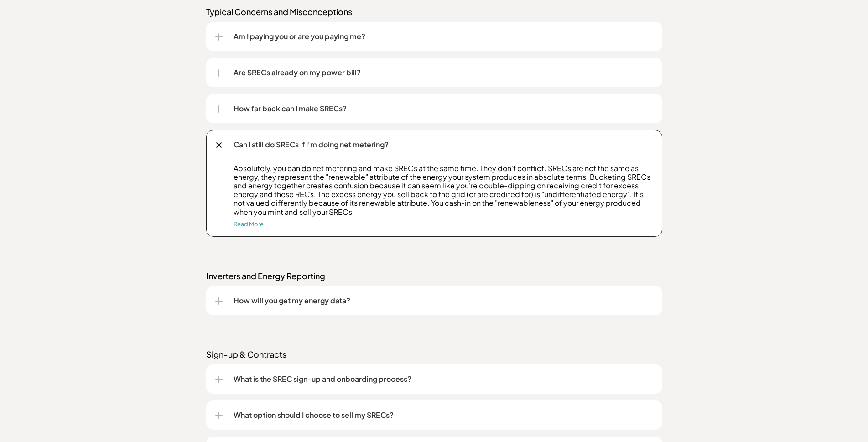 The height and width of the screenshot is (442, 868). I want to click on p: Am I paying you or are you paying me?, so click(443, 36).